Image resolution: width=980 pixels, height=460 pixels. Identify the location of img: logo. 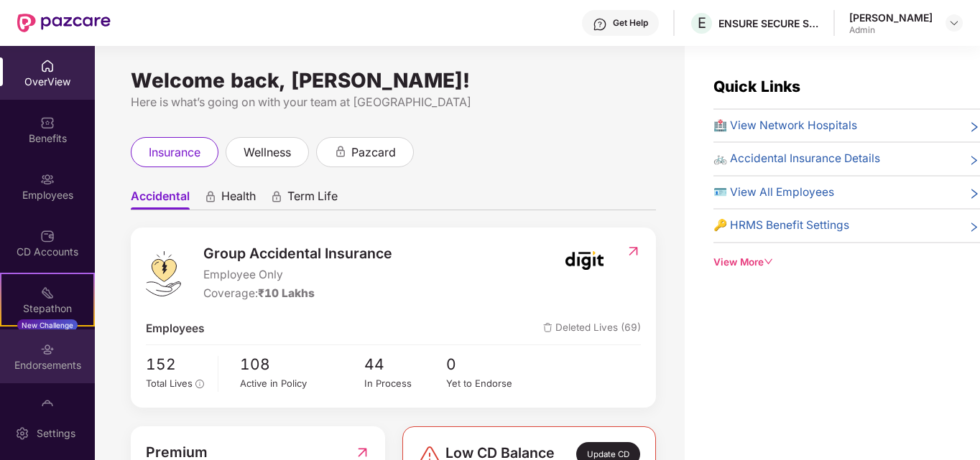
(163, 273).